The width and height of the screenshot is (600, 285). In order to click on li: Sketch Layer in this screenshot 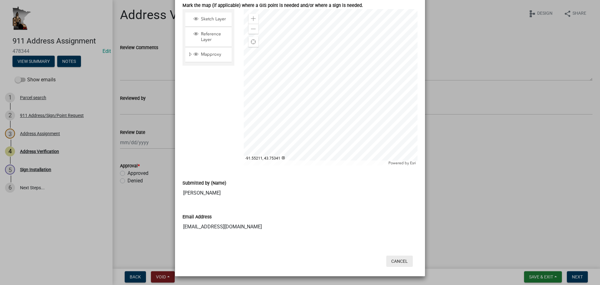, I will do `click(209, 19)`.